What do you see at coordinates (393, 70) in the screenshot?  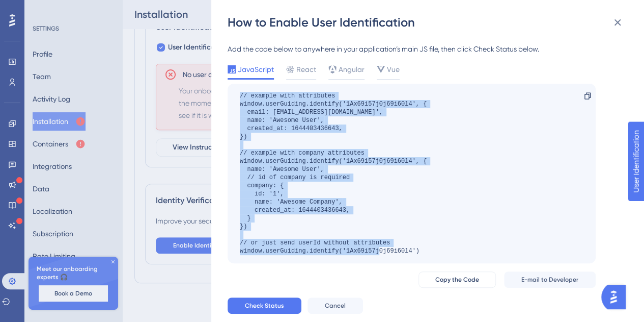 I see `span: Vue` at bounding box center [393, 70].